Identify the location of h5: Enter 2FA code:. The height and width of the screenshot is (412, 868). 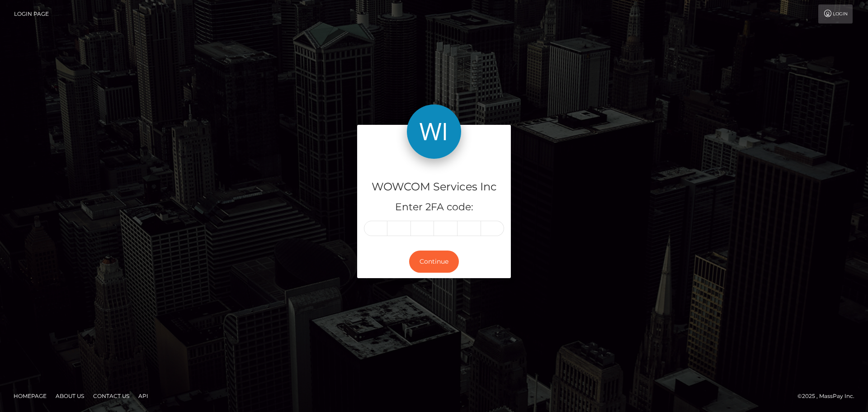
(434, 207).